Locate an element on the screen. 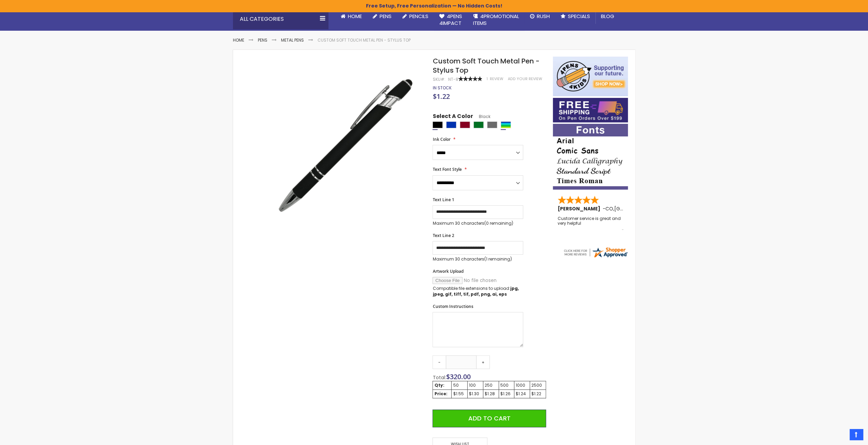 This screenshot has width=868, height=445. div: Black is located at coordinates (438, 125).